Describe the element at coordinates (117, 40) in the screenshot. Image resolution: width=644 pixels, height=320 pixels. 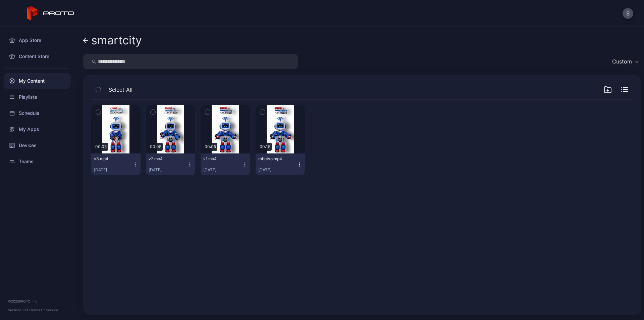
I see `div: smartcity` at that location.